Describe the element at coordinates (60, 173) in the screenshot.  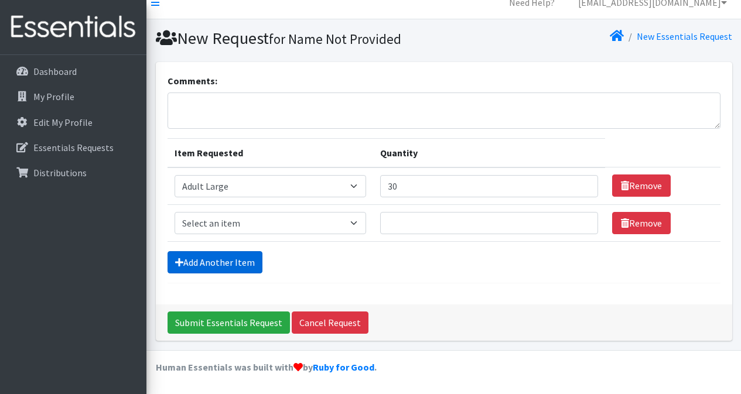
I see `p: Distributions` at that location.